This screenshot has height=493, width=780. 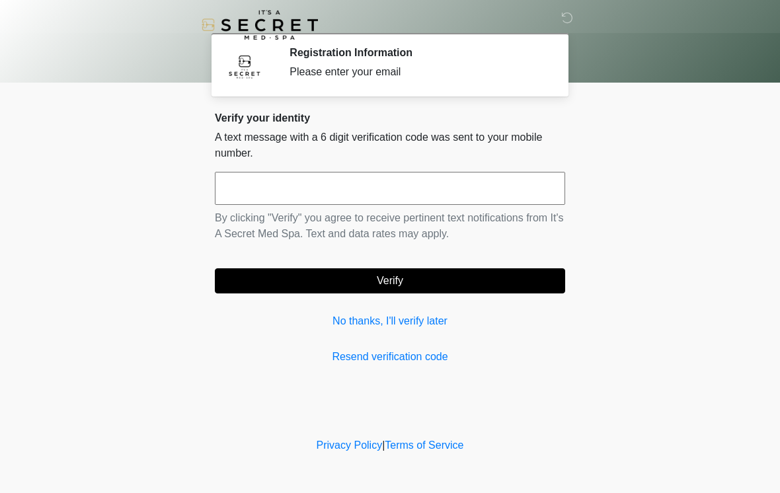 What do you see at coordinates (350, 445) in the screenshot?
I see `a: Privacy Policy` at bounding box center [350, 445].